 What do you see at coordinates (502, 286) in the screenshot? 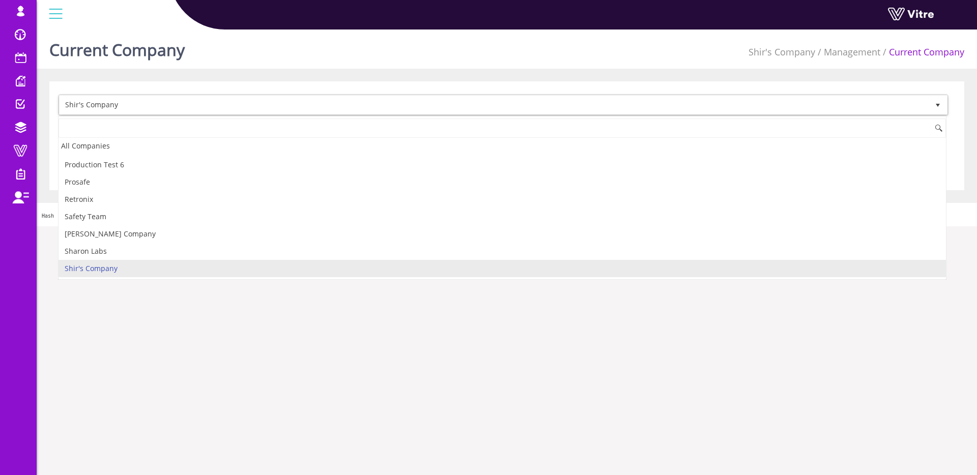
I see `li: Sorek` at bounding box center [502, 286].